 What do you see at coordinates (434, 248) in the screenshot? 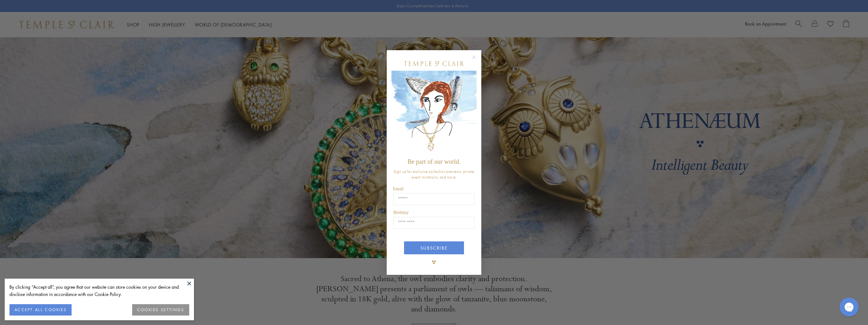
I see `button: SUBSCRIBE` at bounding box center [434, 248].